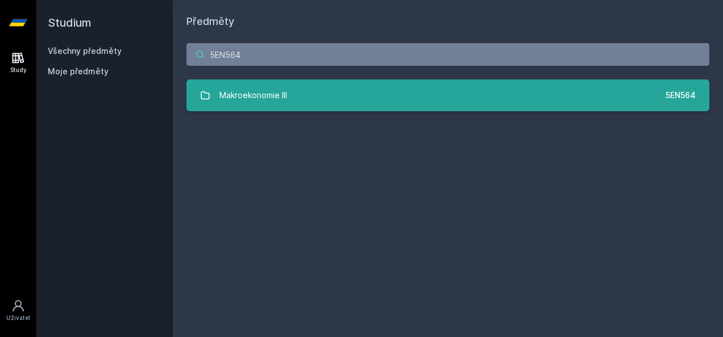 Image resolution: width=723 pixels, height=337 pixels. I want to click on div: 5EN564, so click(680, 95).